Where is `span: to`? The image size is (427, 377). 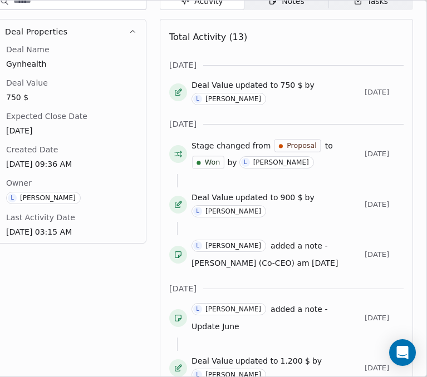
span: to is located at coordinates (329, 146).